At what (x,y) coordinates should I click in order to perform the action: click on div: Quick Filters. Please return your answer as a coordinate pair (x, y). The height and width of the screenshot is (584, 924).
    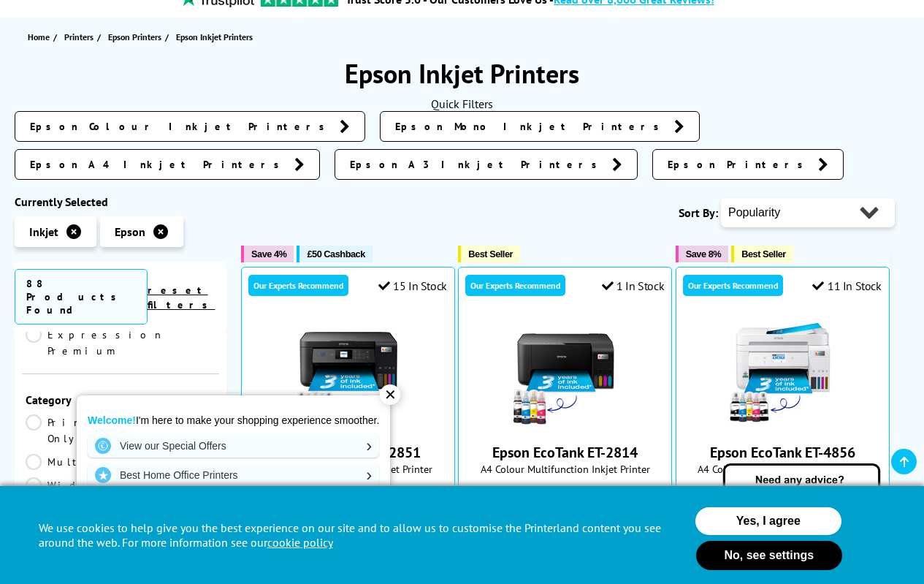
    Looking at the image, I should click on (462, 103).